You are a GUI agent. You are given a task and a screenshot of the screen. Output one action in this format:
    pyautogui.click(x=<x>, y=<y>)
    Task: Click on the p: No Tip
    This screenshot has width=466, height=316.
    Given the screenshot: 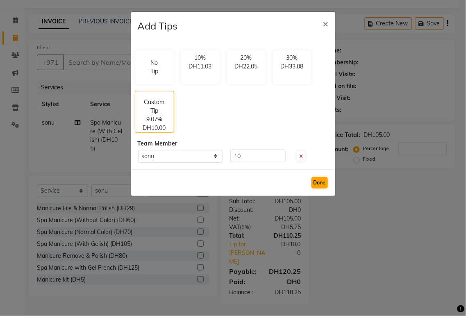 What is the action you would take?
    pyautogui.click(x=154, y=67)
    